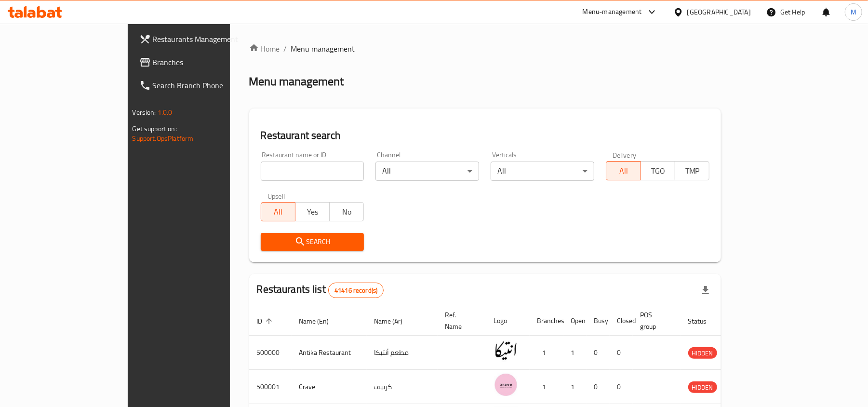  Describe the element at coordinates (323, 49) in the screenshot. I see `span: Menu management` at that location.